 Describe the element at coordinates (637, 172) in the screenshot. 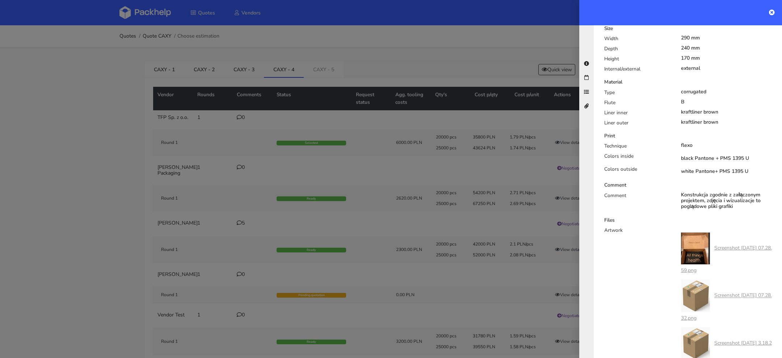

I see `div: Colors outside` at that location.